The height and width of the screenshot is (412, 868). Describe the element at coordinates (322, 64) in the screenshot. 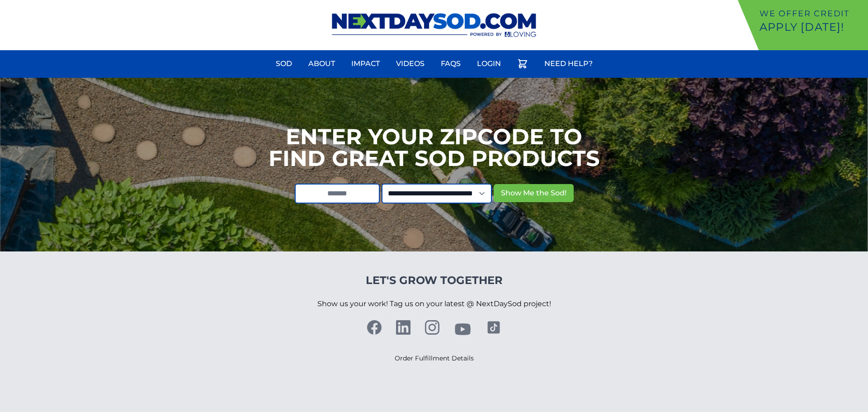

I see `a: About` at that location.